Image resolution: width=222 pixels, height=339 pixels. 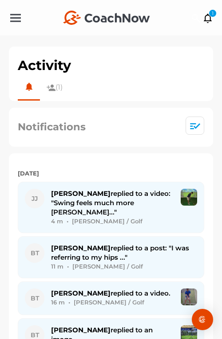 What do you see at coordinates (44, 65) in the screenshot?
I see `h1: Activity` at bounding box center [44, 65].